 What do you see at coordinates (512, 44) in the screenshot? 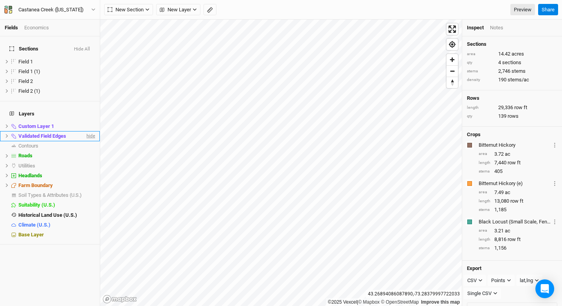
I see `h4: Sections` at bounding box center [512, 44].